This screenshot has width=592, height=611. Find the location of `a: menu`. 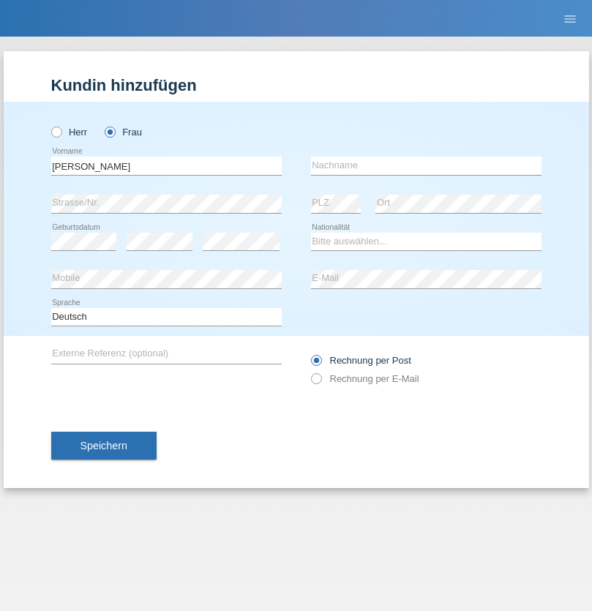

a: menu is located at coordinates (570, 18).